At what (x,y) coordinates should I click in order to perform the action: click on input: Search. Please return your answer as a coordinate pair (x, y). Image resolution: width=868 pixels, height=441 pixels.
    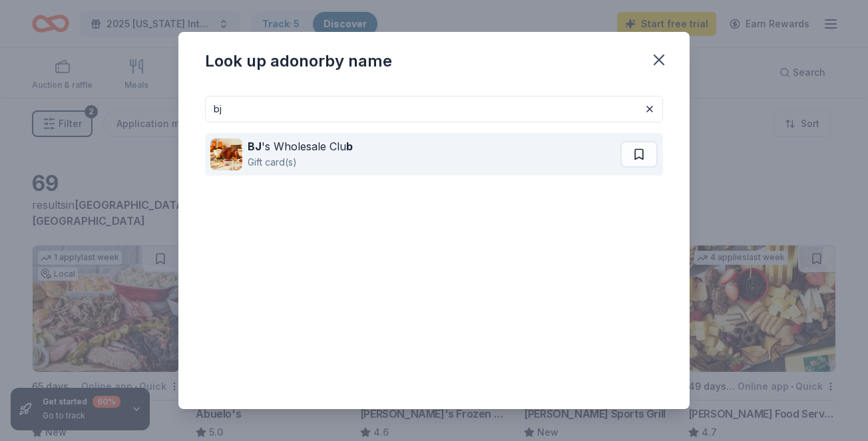
    Looking at the image, I should click on (434, 109).